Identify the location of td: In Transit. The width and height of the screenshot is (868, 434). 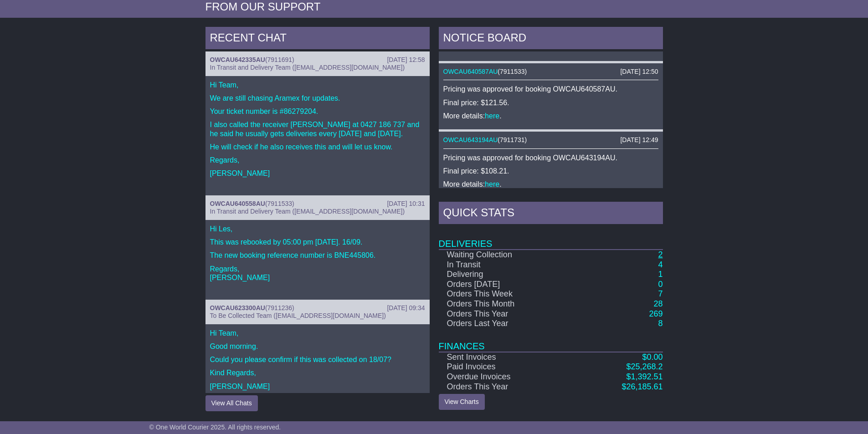
(506, 265).